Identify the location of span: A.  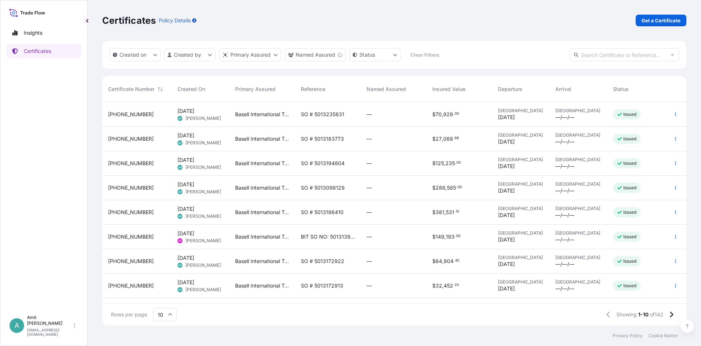
(17, 325).